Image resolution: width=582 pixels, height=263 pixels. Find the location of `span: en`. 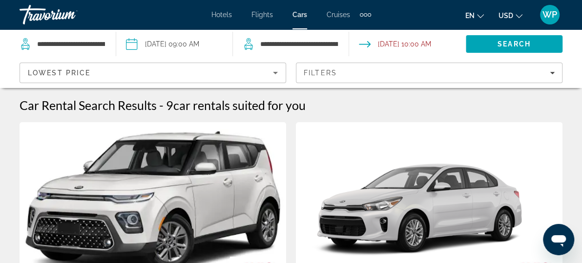

span: en is located at coordinates (469, 16).